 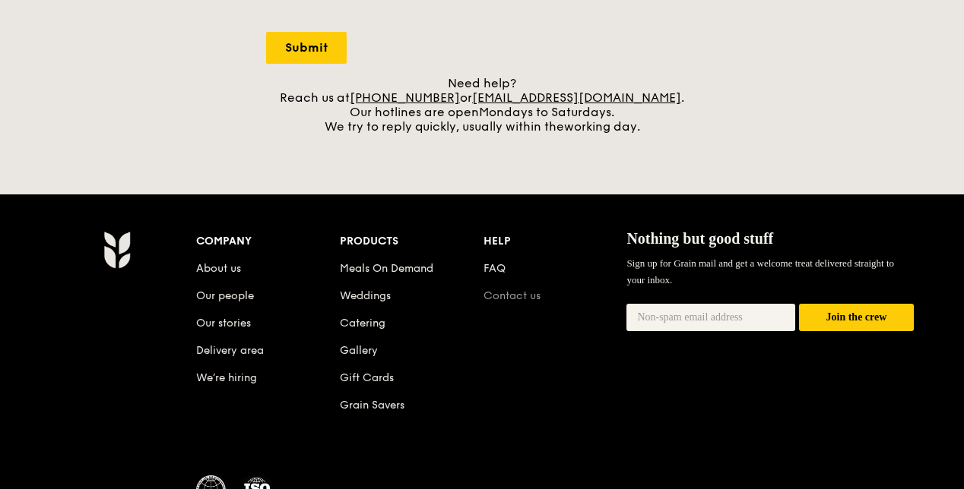 I want to click on div: Need help? Reach us at or . Our hotlines are open We try to reply quickly, usually within the, so click(x=482, y=105).